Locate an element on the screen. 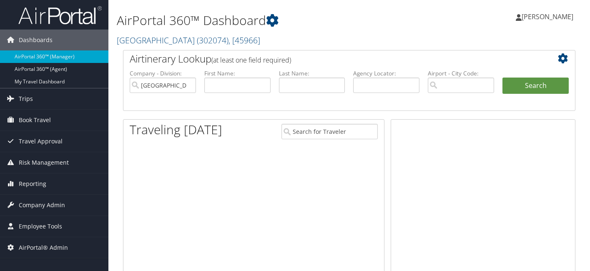 The width and height of the screenshot is (590, 271). input: Search for Traveler is located at coordinates (329, 131).